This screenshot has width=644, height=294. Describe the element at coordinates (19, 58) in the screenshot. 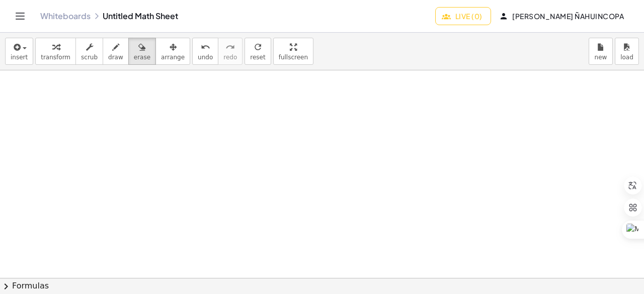

I see `span: insert` at that location.